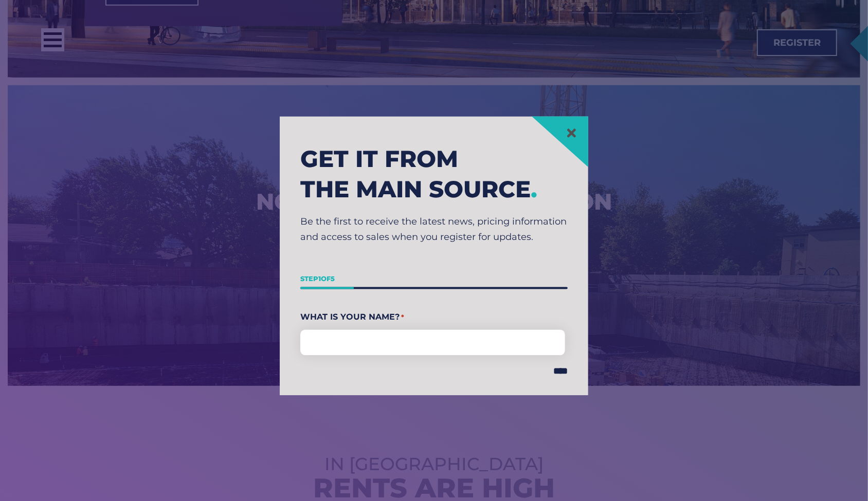 This screenshot has width=868, height=501. Describe the element at coordinates (434, 230) in the screenshot. I see `p: Be the first to receive the latest news, pricing information and access to sales when you registe...` at that location.